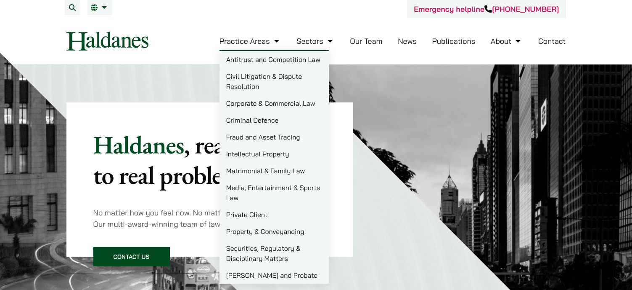  What do you see at coordinates (274, 231) in the screenshot?
I see `a: Property & Conveyancing` at bounding box center [274, 231].